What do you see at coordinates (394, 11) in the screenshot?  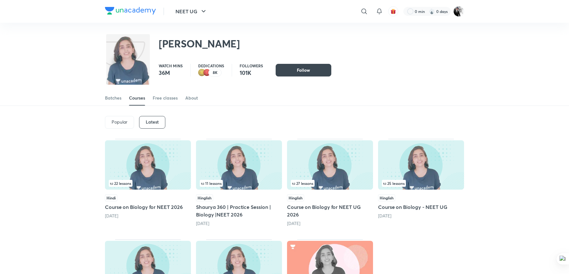 I see `img: avatar` at bounding box center [394, 11].